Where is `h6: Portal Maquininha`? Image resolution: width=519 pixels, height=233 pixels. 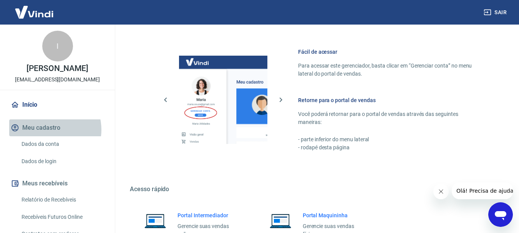
h6: Portal Maquininha is located at coordinates (334, 215).